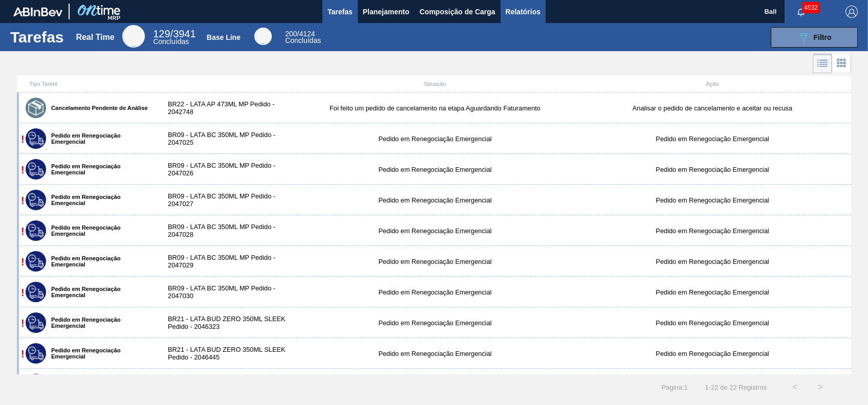 Image resolution: width=868 pixels, height=405 pixels. What do you see at coordinates (712, 108) in the screenshot?
I see `div: Analisar o pedido de cancelamento e aceitar ou recusa` at bounding box center [712, 108].